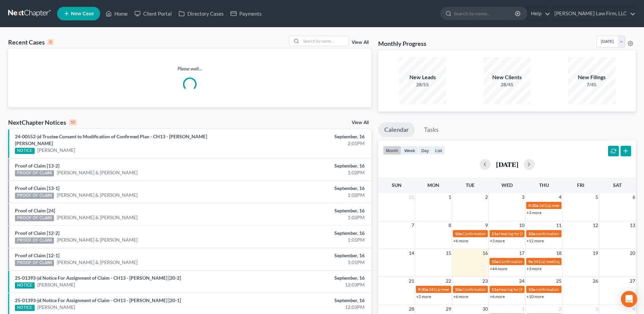 Image resolution: width=644 pixels, height=314 pixels. I want to click on a: Home, so click(117, 14).